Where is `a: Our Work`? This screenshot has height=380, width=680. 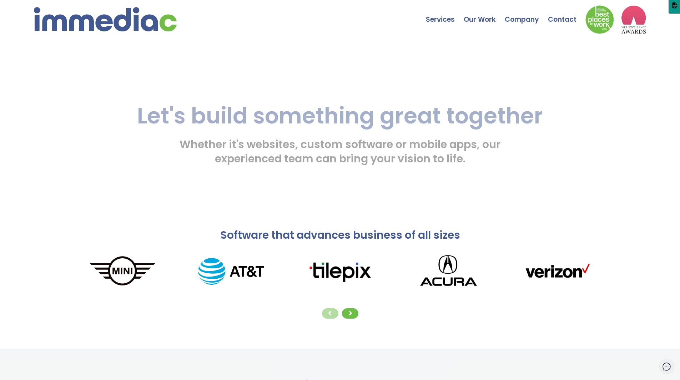 a: Our Work is located at coordinates (484, 14).